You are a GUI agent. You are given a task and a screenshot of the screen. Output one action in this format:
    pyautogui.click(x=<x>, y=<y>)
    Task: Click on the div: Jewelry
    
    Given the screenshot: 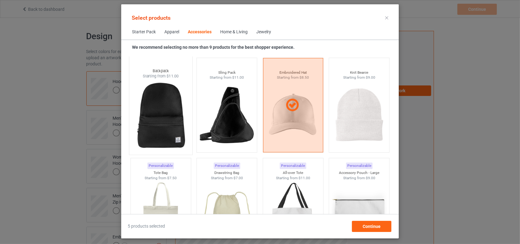 What is the action you would take?
    pyautogui.click(x=264, y=32)
    